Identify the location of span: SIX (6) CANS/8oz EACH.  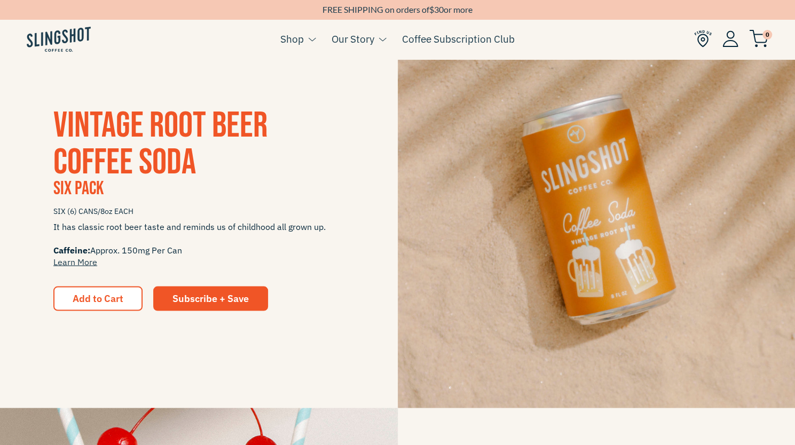
(199, 211).